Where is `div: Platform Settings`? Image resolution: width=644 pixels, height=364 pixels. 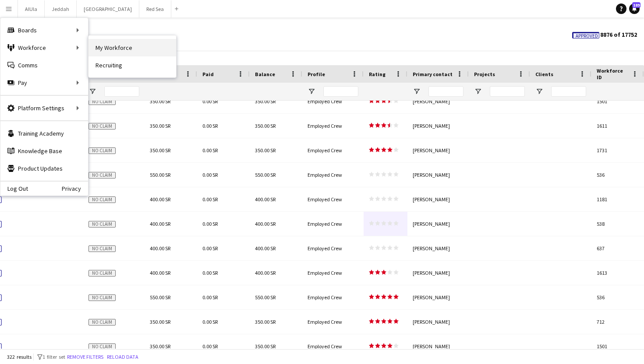
div: Platform Settings is located at coordinates (44, 108).